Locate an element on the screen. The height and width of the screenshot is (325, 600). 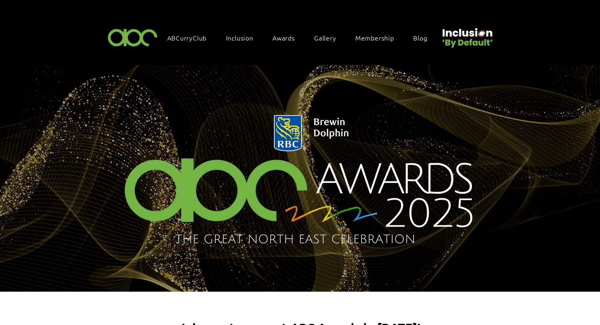
a: Gallery is located at coordinates (329, 38).